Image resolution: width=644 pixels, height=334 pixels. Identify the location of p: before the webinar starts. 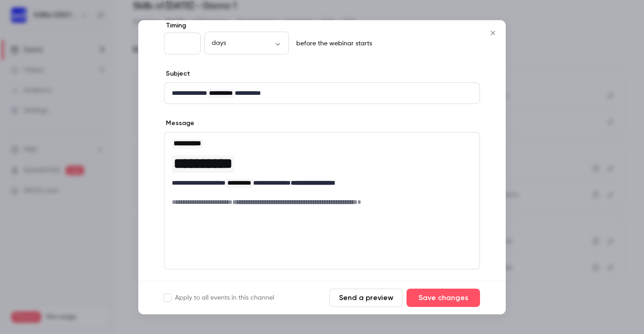
(332, 44).